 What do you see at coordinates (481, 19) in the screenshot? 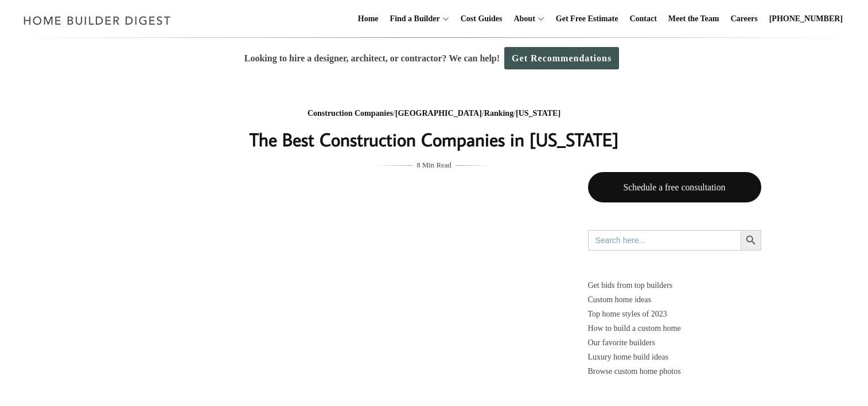
I see `a: Cost Guides` at bounding box center [481, 19].